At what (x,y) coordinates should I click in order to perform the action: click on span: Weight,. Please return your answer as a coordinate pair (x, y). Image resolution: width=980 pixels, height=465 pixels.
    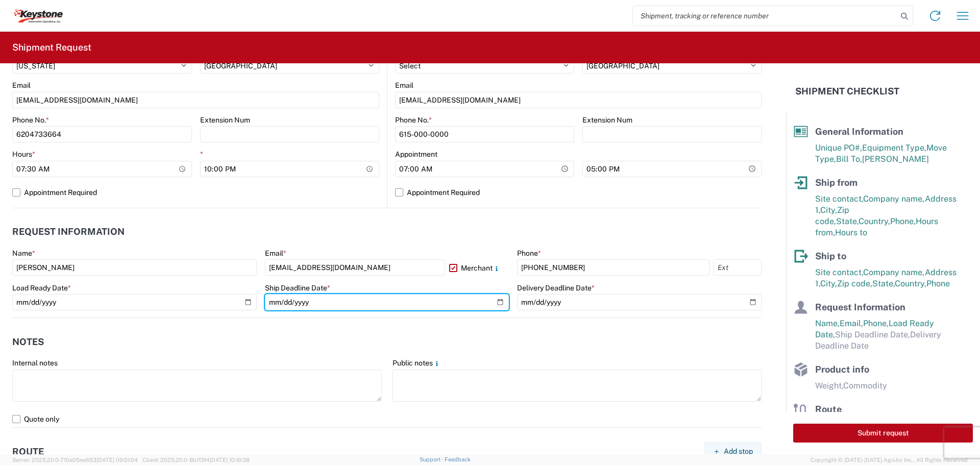
    Looking at the image, I should click on (828, 386).